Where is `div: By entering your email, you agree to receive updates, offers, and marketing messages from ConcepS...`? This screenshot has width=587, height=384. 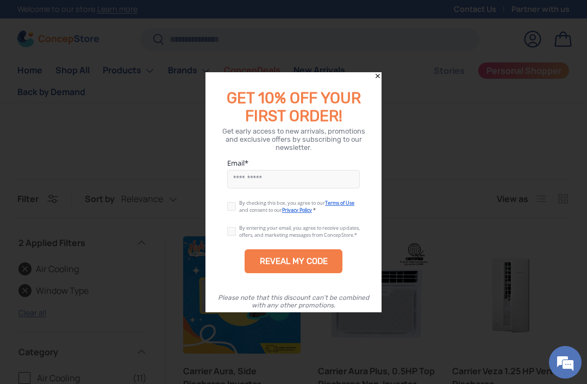 div: By entering your email, you agree to receive updates, offers, and marketing messages from ConcepS... is located at coordinates (299, 232).